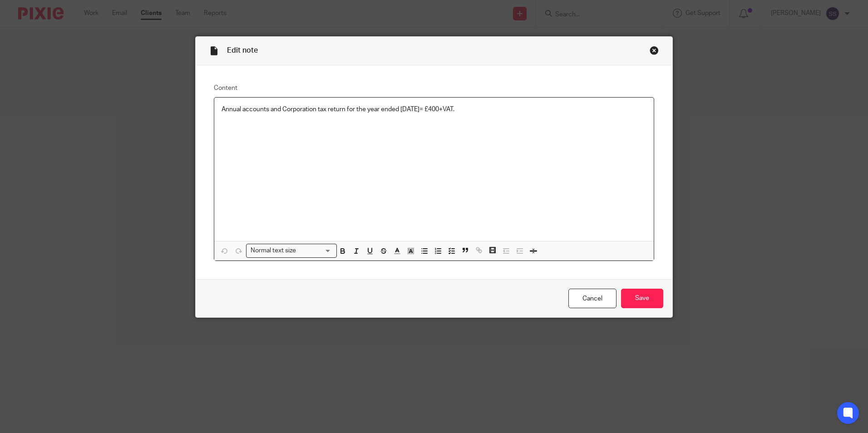 The image size is (868, 433). I want to click on input: Search for option, so click(315, 250).